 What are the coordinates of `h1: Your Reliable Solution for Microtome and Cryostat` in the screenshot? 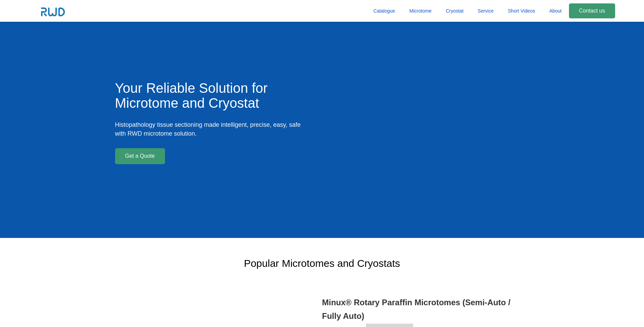 It's located at (208, 95).